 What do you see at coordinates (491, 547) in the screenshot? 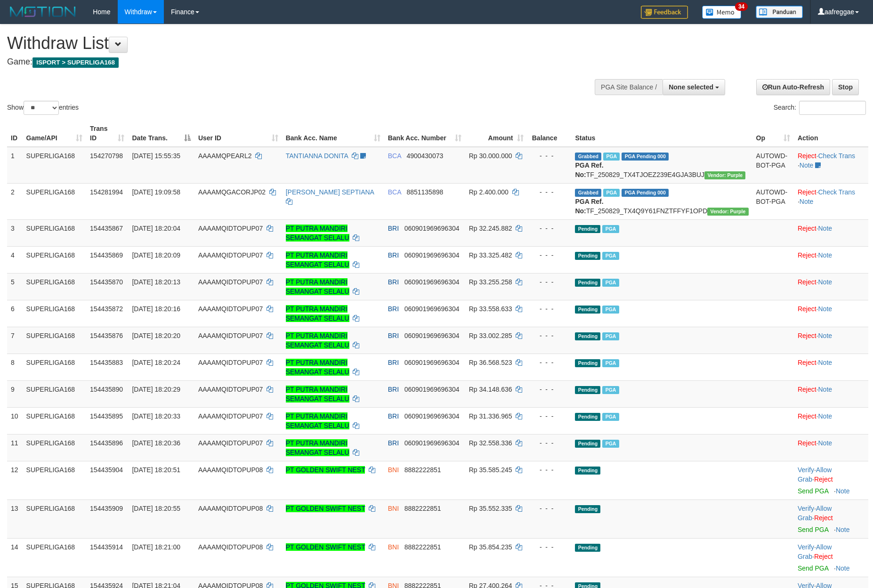
I see `span: Rp 35.854.235` at bounding box center [491, 547].